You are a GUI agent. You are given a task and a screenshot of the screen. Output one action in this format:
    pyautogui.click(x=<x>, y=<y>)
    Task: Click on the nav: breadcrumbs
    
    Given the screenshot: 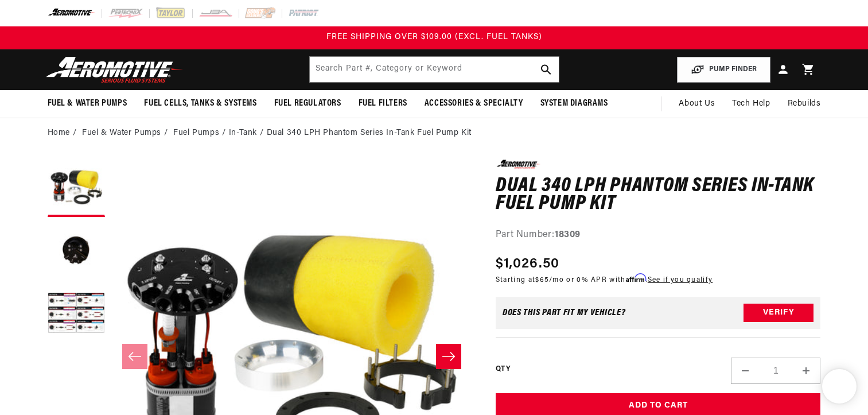 What is the action you would take?
    pyautogui.click(x=434, y=133)
    